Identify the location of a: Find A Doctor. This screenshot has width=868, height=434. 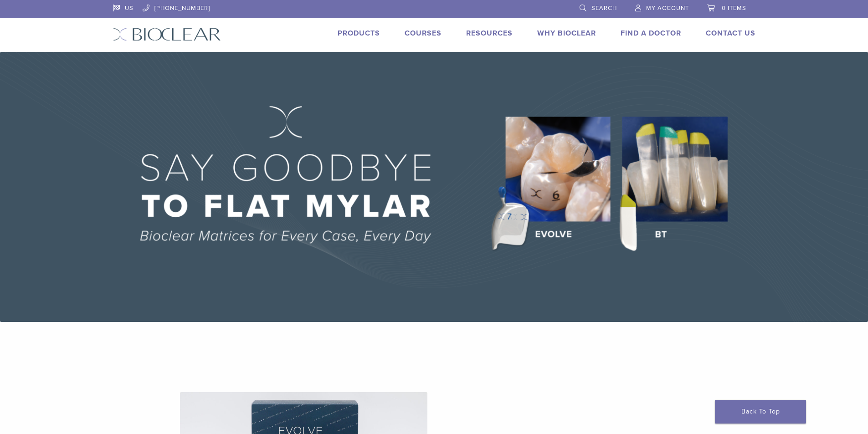
(651, 34).